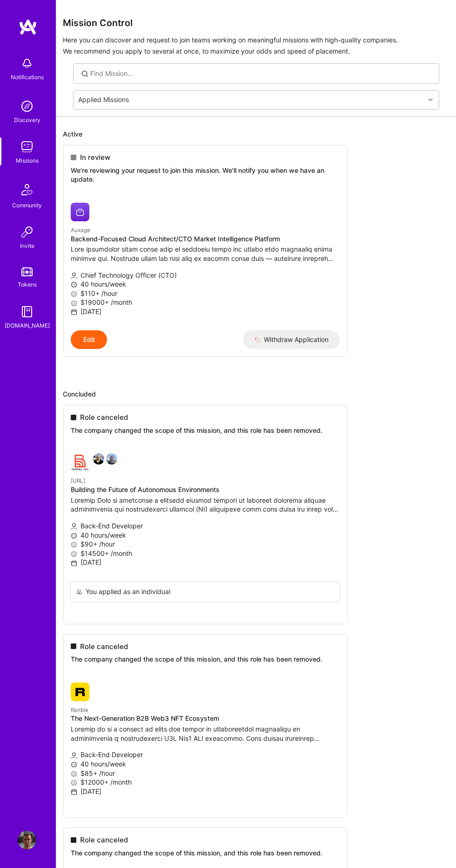 This screenshot has height=868, width=456. What do you see at coordinates (27, 246) in the screenshot?
I see `div: Invite` at bounding box center [27, 246].